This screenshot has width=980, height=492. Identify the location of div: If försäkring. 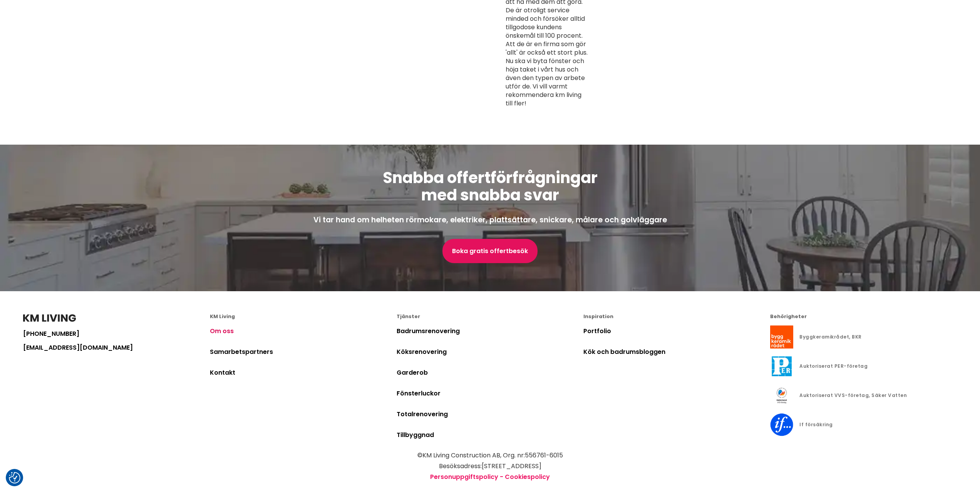
(816, 425).